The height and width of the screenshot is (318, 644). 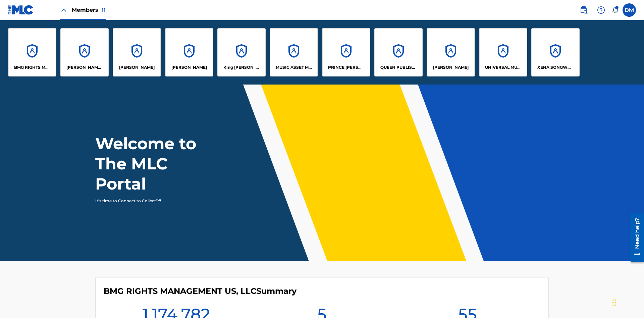 What do you see at coordinates (503, 52) in the screenshot?
I see `a: AccountsUNIVERSAL MUSIC PUB GROUP` at bounding box center [503, 52].